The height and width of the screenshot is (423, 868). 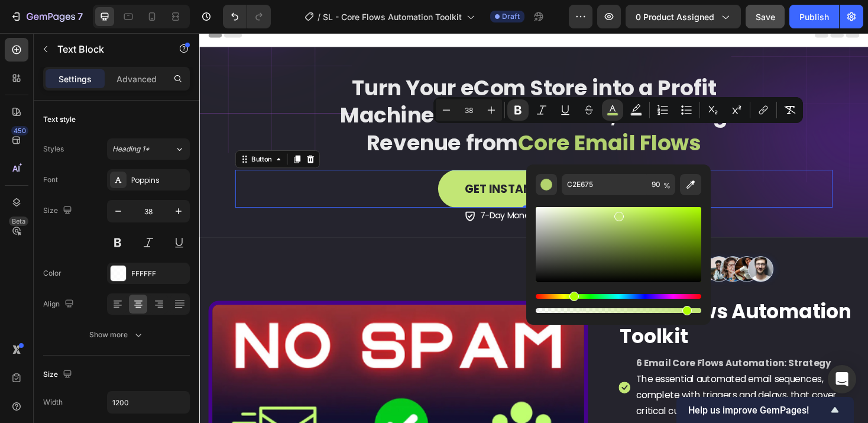 I want to click on span: Heading 1*, so click(x=131, y=149).